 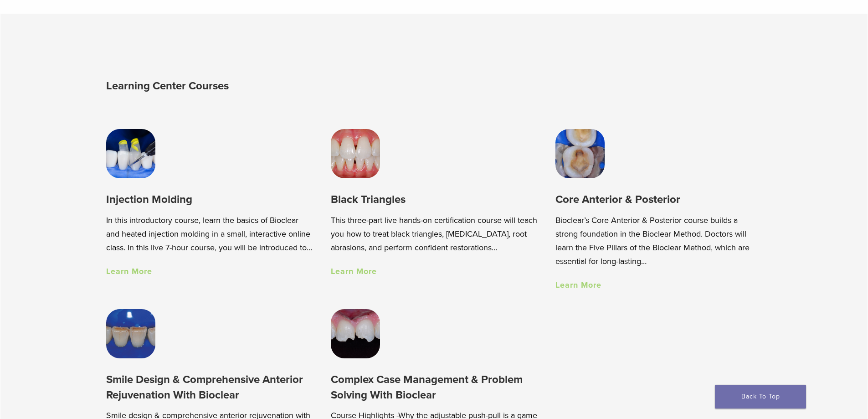 What do you see at coordinates (659, 241) in the screenshot?
I see `p: Bioclear’s Core Anterior & Posterior course builds a strong foundation in the Bioclear Method. Do...` at bounding box center [659, 241].